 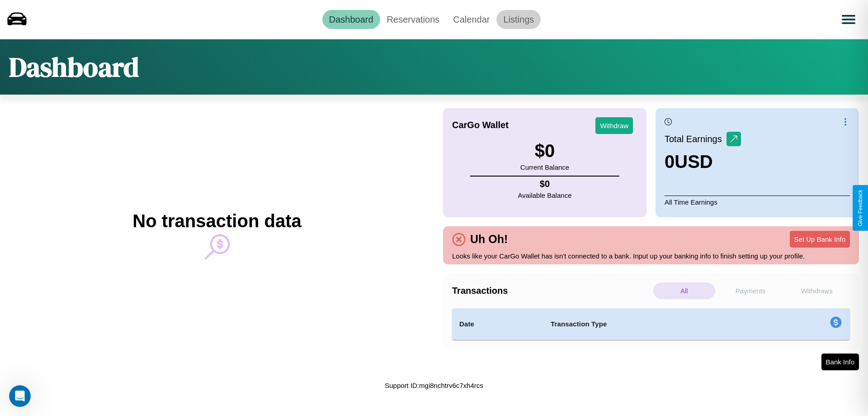 I want to click on h4: CarGo Wallet, so click(x=480, y=125).